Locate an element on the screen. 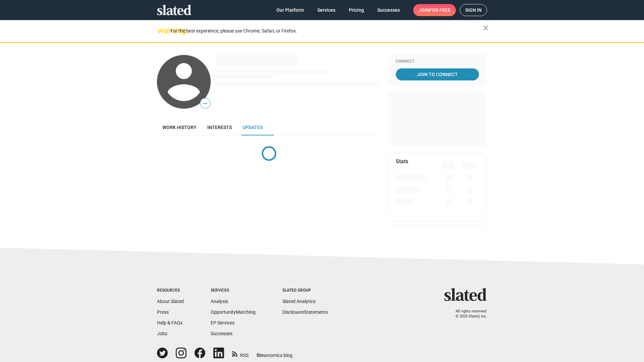 This screenshot has height=362, width=644. span: film is located at coordinates (261, 355).